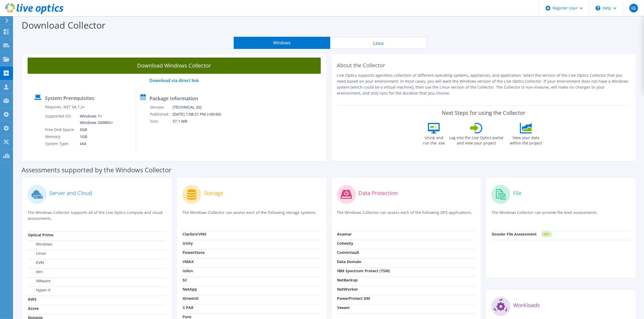  What do you see at coordinates (63, 25) in the screenshot?
I see `label: Download Collector` at bounding box center [63, 25].